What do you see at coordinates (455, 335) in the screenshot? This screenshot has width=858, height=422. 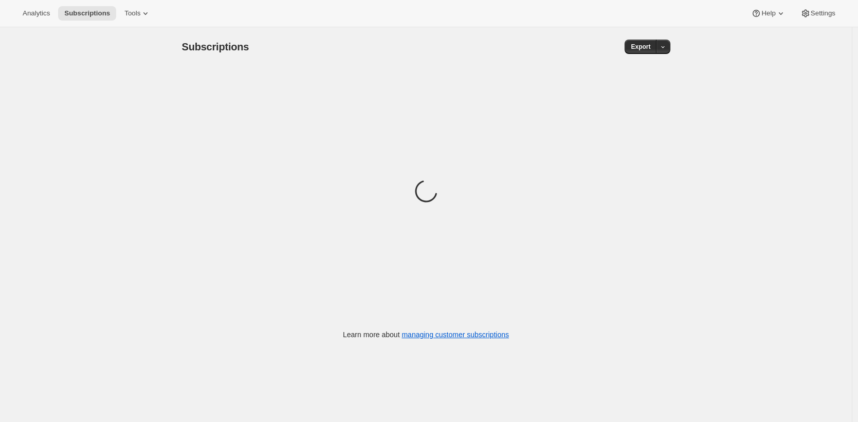 I see `a: managing customer subscriptions` at bounding box center [455, 335].